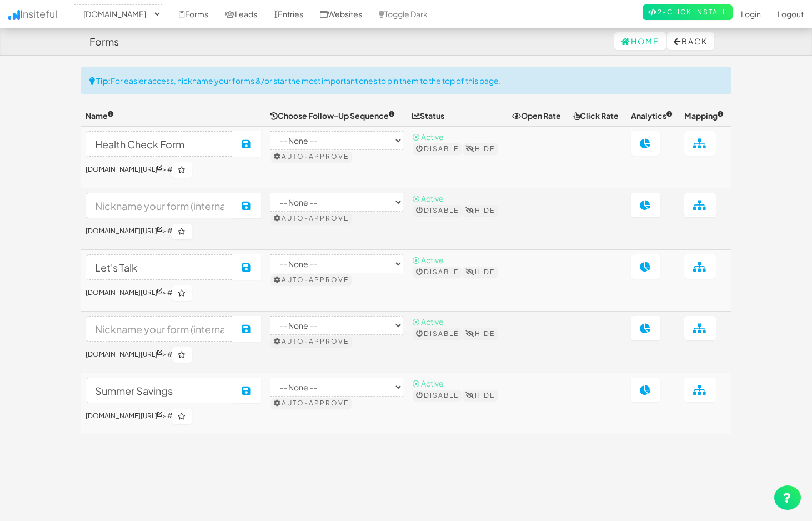 The image size is (812, 521). What do you see at coordinates (14, 15) in the screenshot?
I see `img: icon.png` at bounding box center [14, 15].